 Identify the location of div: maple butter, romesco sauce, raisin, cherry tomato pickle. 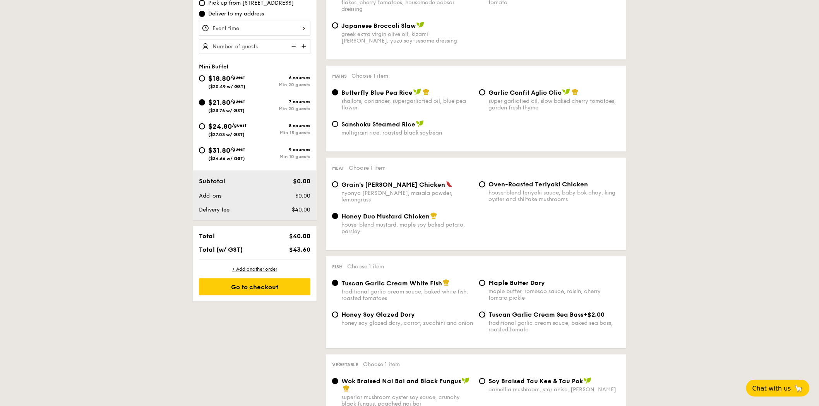
(554, 295).